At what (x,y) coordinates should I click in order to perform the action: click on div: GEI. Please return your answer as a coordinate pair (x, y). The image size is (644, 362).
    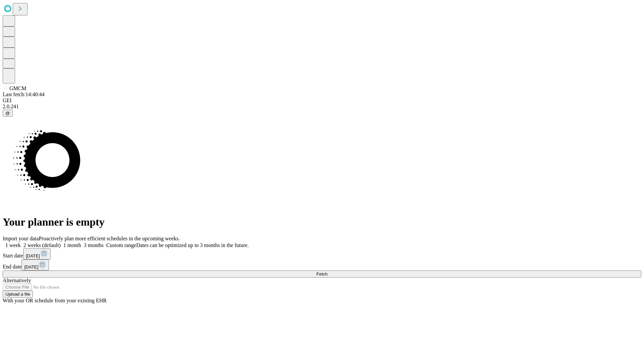
    Looking at the image, I should click on (322, 101).